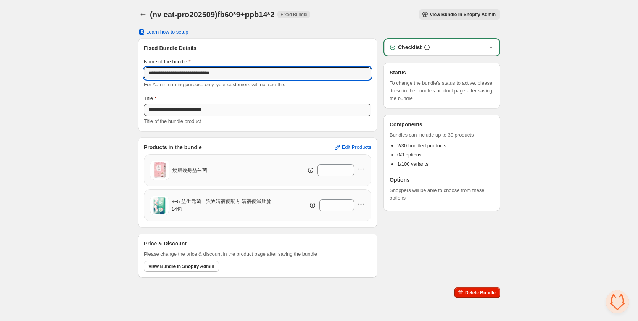  What do you see at coordinates (406, 124) in the screenshot?
I see `h3: Components` at bounding box center [406, 124].